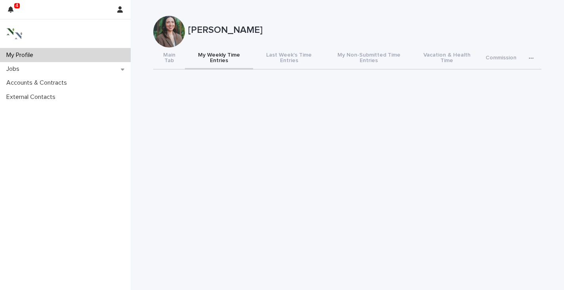 This screenshot has height=290, width=564. I want to click on p: External Contacts, so click(32, 97).